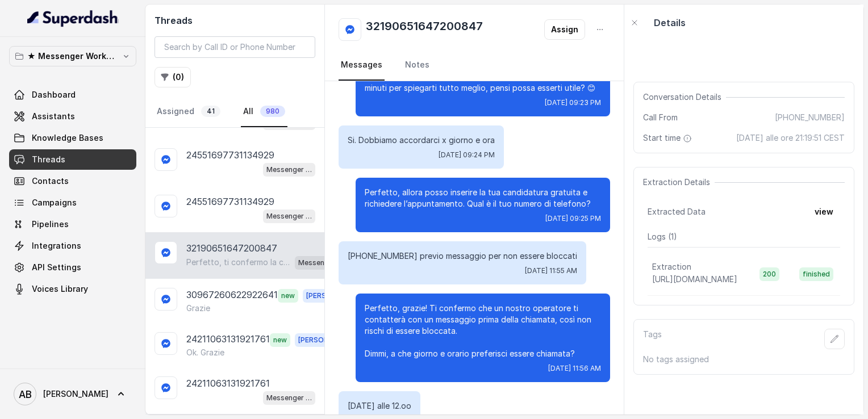 The height and width of the screenshot is (419, 868). I want to click on a: Notes, so click(417, 65).